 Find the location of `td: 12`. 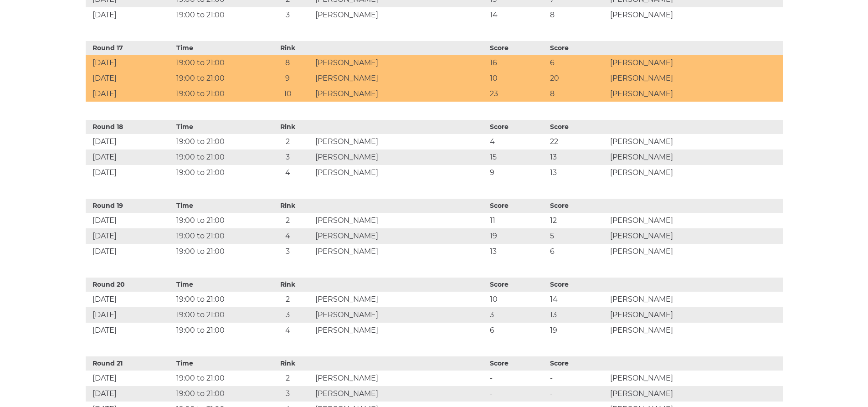

td: 12 is located at coordinates (578, 221).